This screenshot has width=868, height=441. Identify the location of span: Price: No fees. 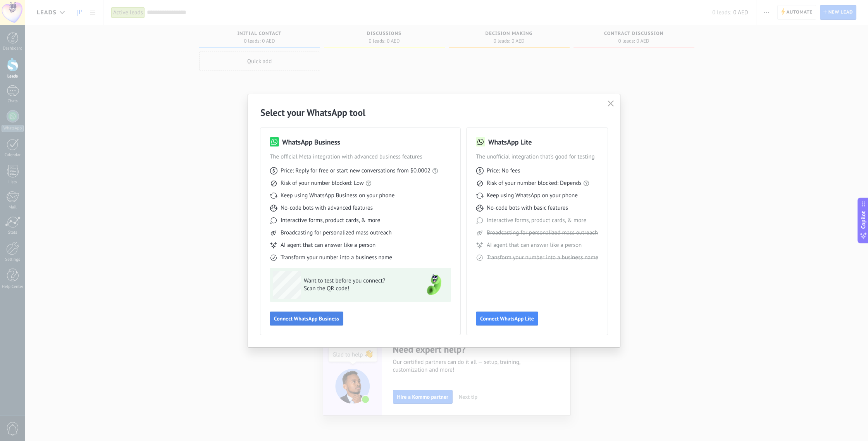
(503, 171).